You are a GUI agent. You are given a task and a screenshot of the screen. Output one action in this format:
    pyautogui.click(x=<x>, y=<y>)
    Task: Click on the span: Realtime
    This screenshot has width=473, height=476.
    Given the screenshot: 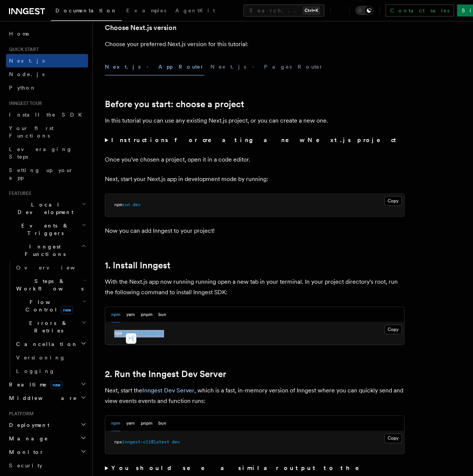 What is the action you would take?
    pyautogui.click(x=34, y=384)
    